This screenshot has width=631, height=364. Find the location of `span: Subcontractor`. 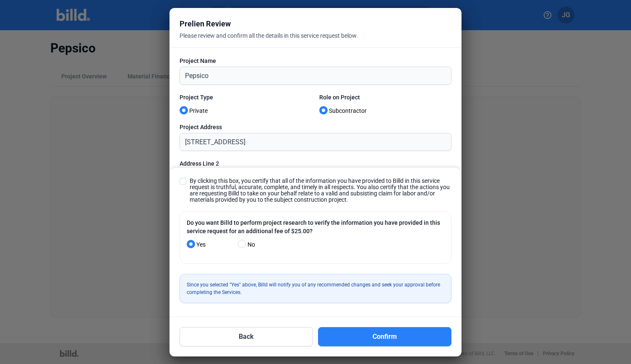

span: Subcontractor is located at coordinates (346, 110).